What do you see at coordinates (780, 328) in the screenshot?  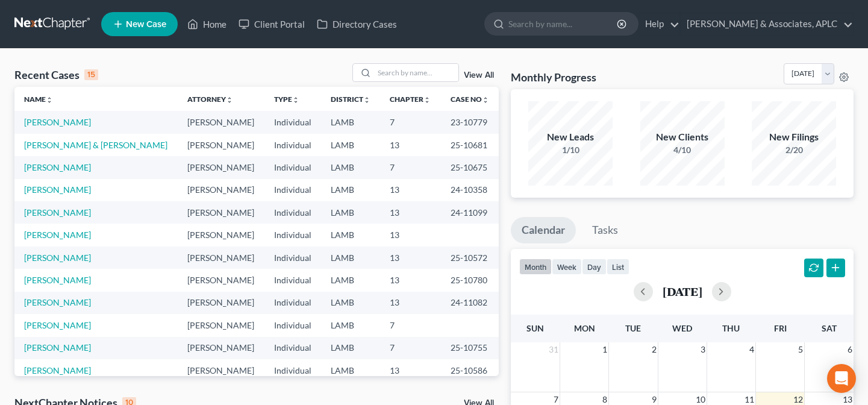 I see `span: Fri` at bounding box center [780, 328].